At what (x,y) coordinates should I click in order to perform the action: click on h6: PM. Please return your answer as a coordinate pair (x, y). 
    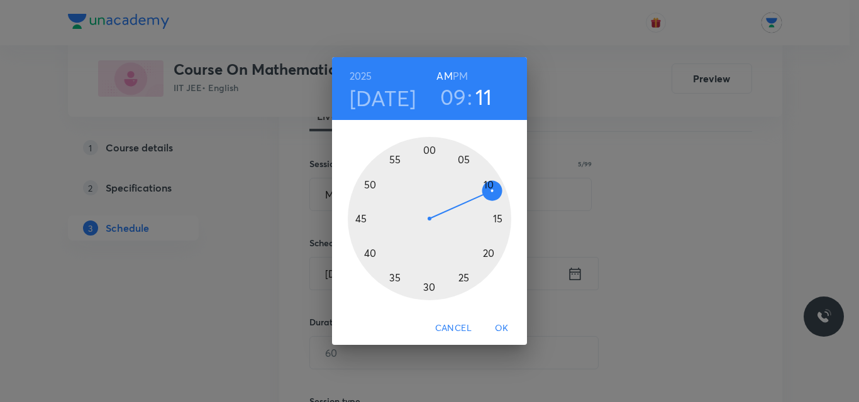
    Looking at the image, I should click on (460, 76).